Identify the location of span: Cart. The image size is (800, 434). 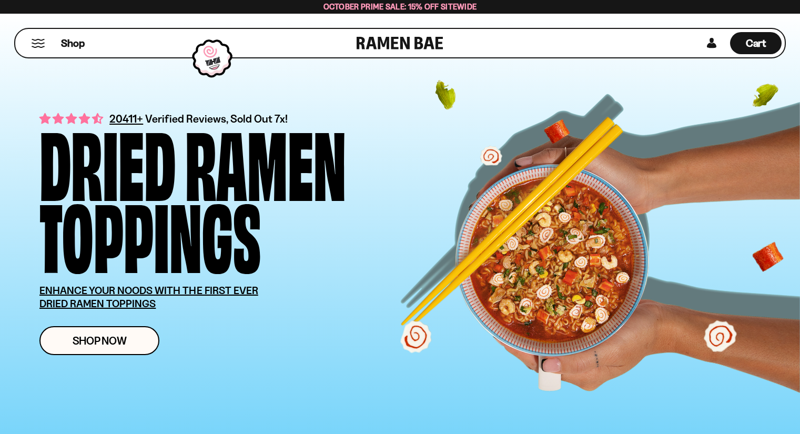
(756, 43).